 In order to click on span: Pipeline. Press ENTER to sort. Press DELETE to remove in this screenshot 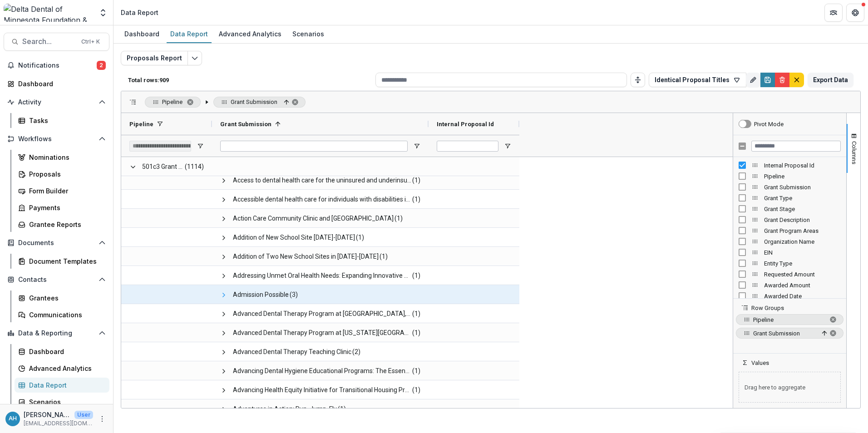, I will do `click(172, 102)`.